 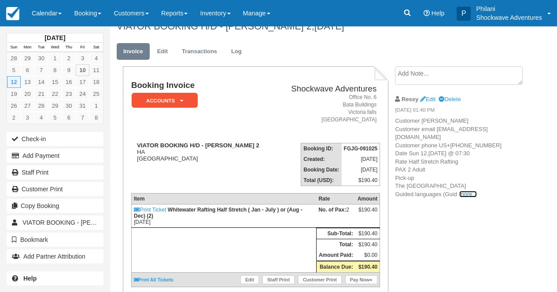 I want to click on th: Wed, so click(x=55, y=48).